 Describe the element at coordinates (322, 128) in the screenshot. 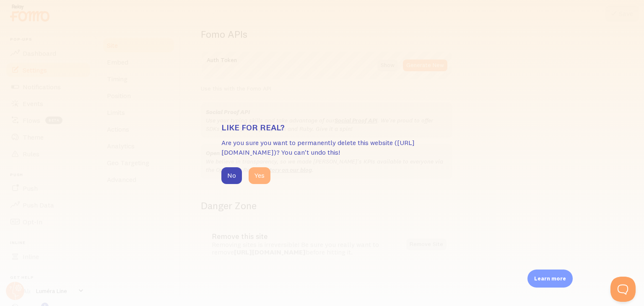

I see `h3: Like for real?` at that location.